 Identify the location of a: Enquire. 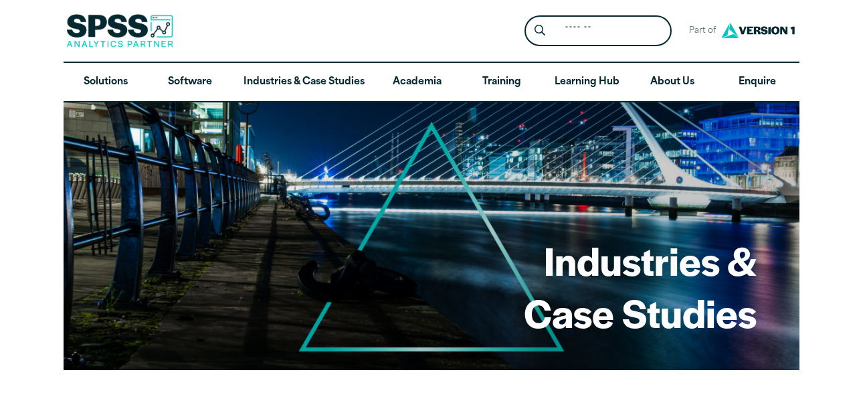
(757, 82).